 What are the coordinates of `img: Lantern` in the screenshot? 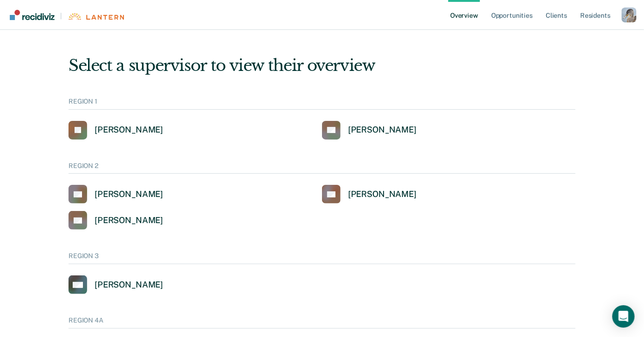 It's located at (95, 16).